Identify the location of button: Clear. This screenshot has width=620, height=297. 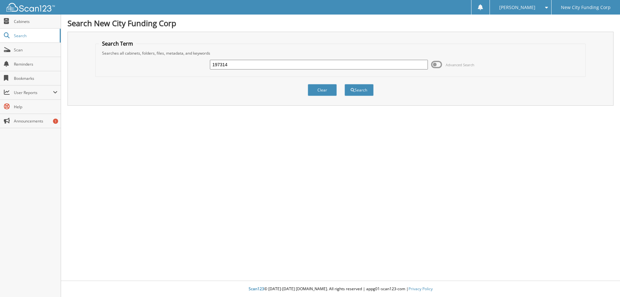
(322, 90).